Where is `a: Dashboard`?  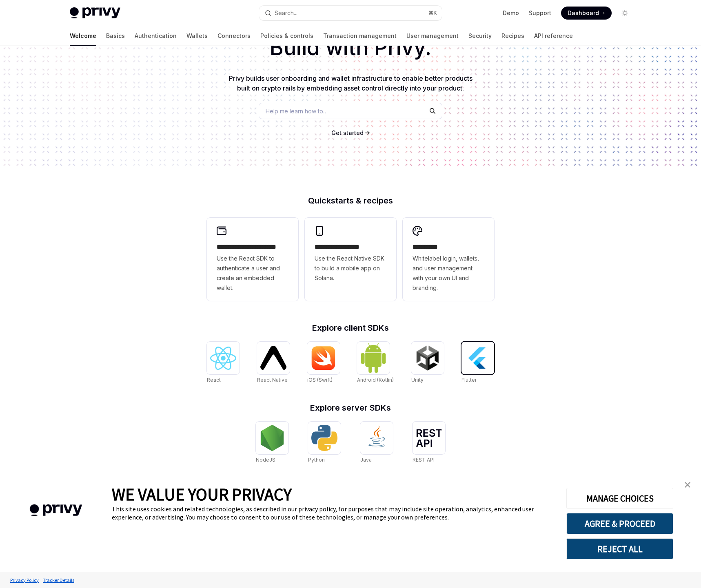 a: Dashboard is located at coordinates (586, 13).